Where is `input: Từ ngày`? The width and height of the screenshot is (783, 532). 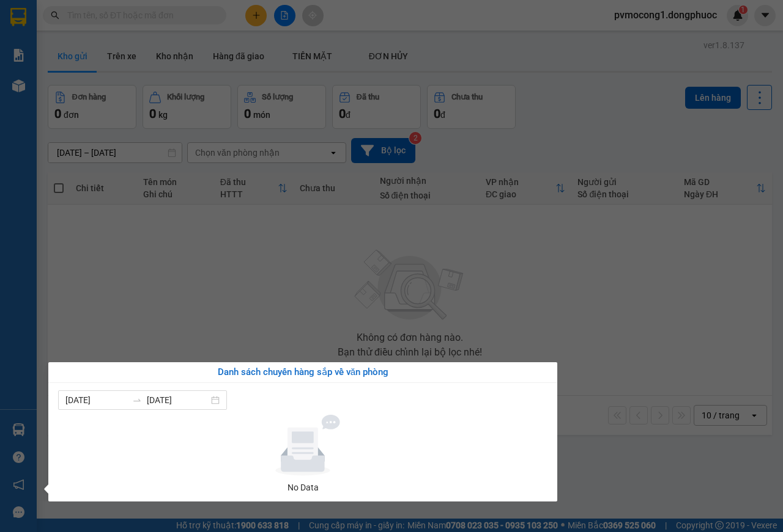 input: Từ ngày is located at coordinates (96, 400).